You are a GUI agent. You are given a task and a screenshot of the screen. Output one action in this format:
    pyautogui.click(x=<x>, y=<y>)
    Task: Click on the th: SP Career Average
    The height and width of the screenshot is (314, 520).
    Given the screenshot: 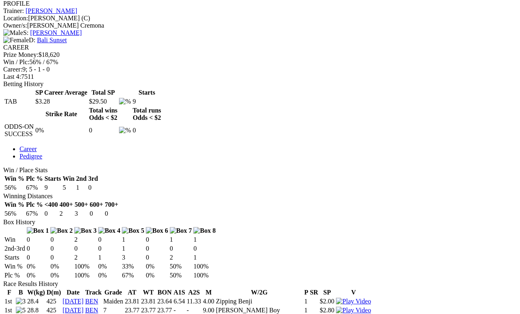 What is the action you would take?
    pyautogui.click(x=61, y=93)
    